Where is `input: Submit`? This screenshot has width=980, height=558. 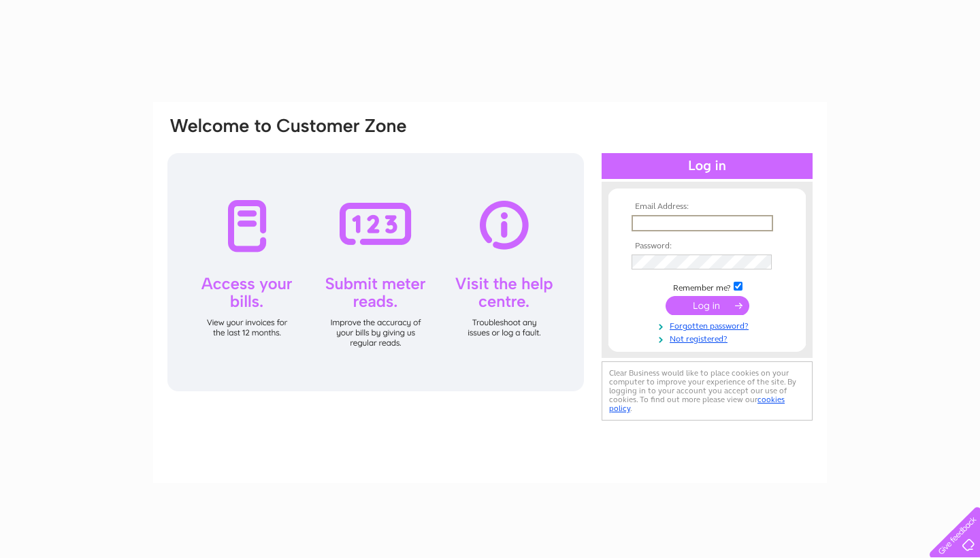
input: Submit is located at coordinates (707, 306).